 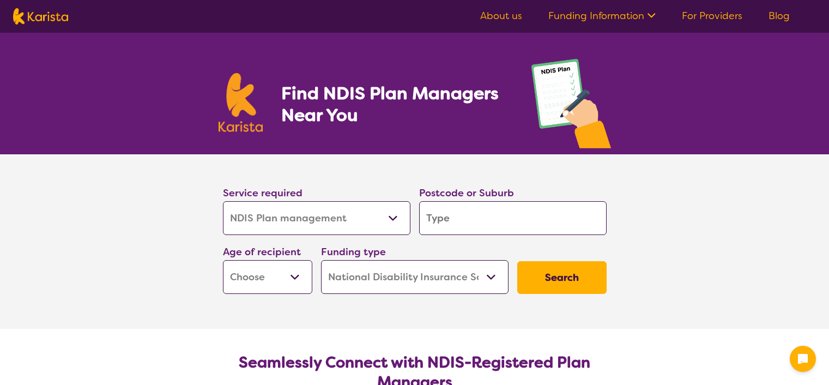 I want to click on img: plan-management, so click(x=571, y=106).